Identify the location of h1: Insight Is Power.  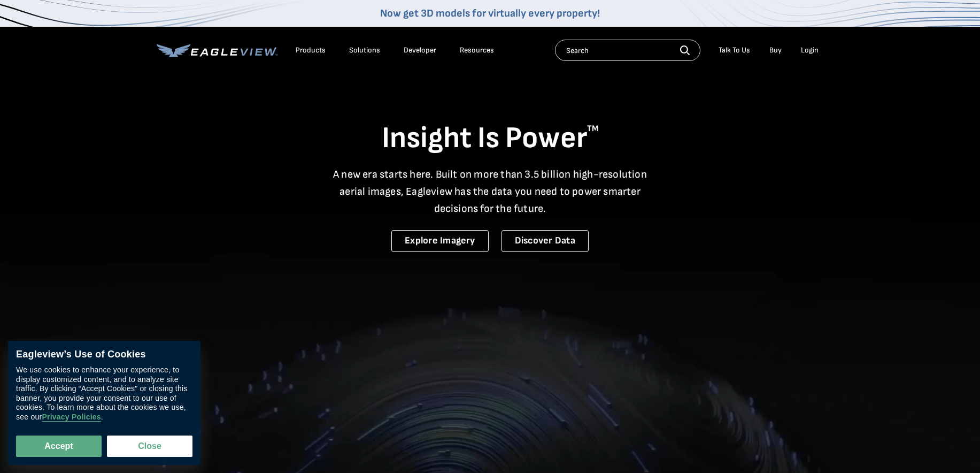
(490, 139).